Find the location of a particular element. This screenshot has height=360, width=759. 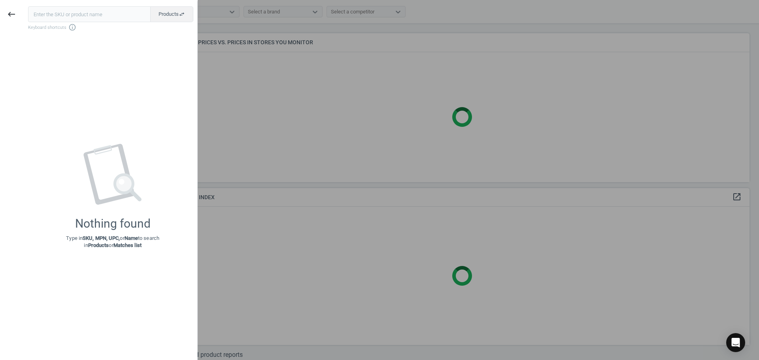

div: Open Intercom Messenger is located at coordinates (736, 343).